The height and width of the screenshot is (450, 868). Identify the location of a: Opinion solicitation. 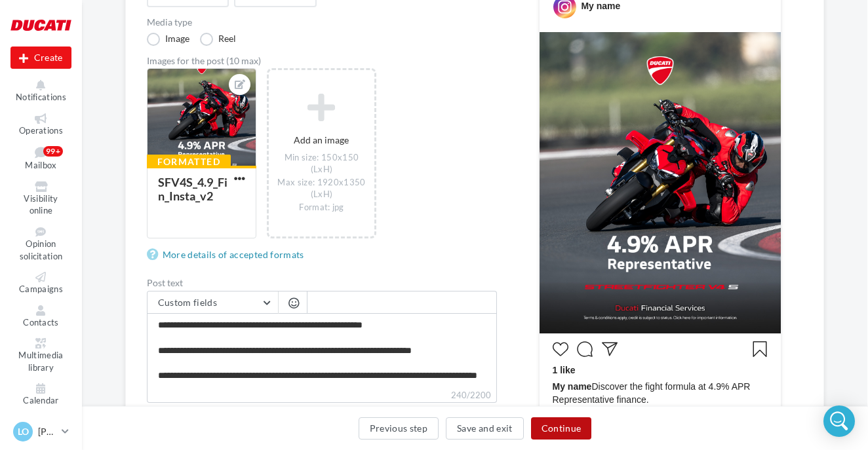
(40, 243).